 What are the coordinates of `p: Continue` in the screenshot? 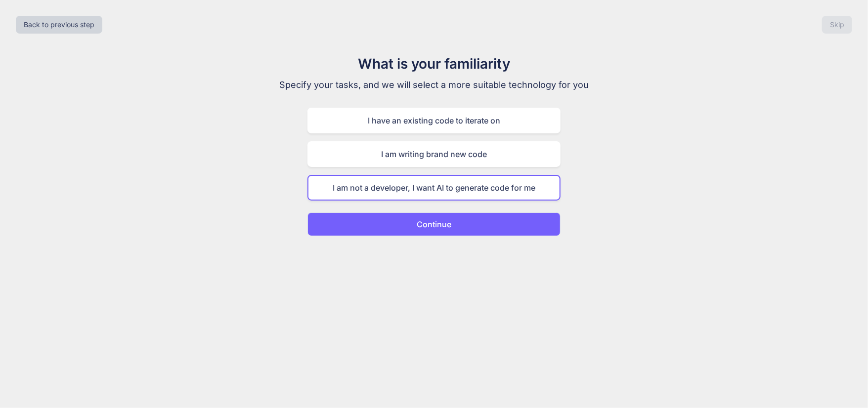 It's located at (434, 224).